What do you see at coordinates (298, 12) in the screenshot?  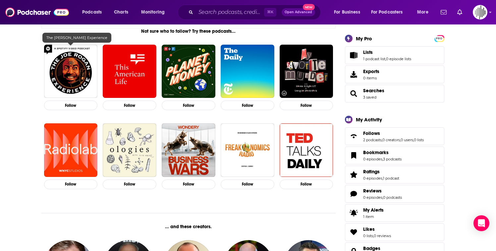 I see `button: Open AdvancedNew` at bounding box center [298, 12].